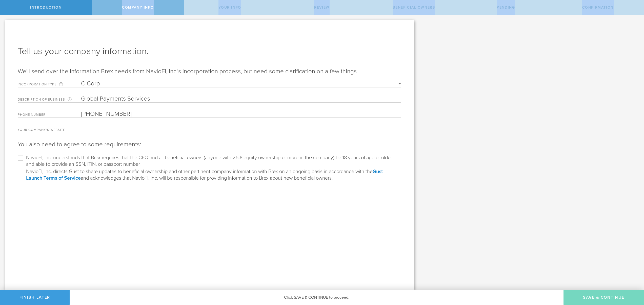 This screenshot has height=305, width=644. What do you see at coordinates (316, 298) in the screenshot?
I see `div: Click SAVE & CONTINUE to proceed.` at bounding box center [316, 298].